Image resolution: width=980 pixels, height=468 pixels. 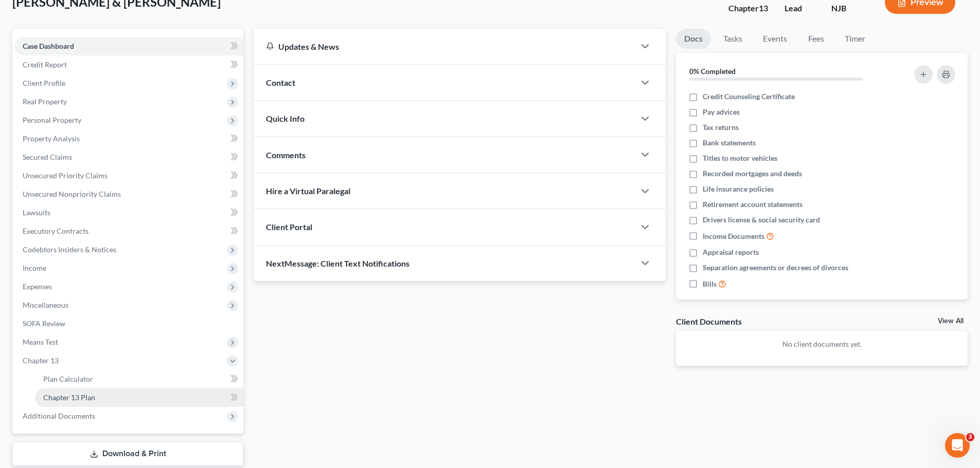 What do you see at coordinates (289, 227) in the screenshot?
I see `span: Client Portal` at bounding box center [289, 227].